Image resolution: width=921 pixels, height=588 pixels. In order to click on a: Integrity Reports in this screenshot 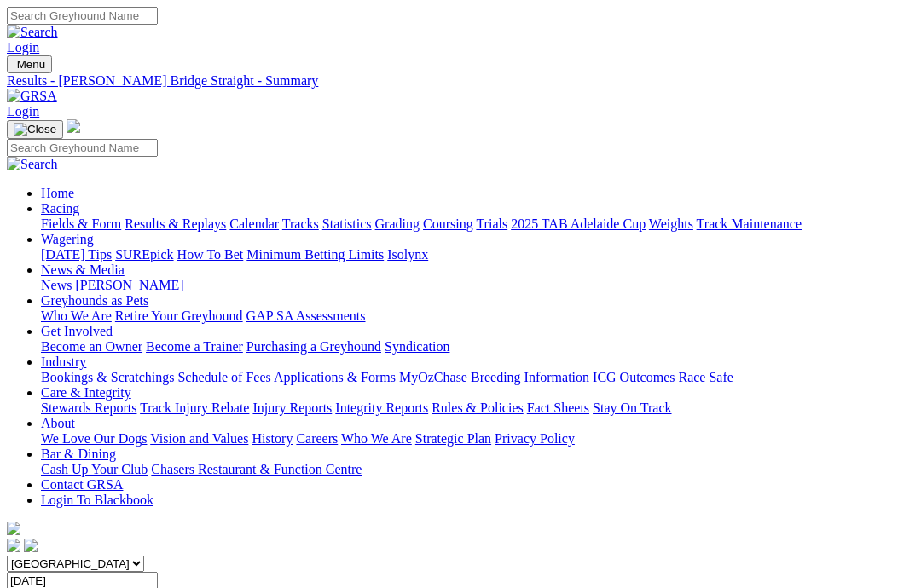, I will do `click(381, 408)`.